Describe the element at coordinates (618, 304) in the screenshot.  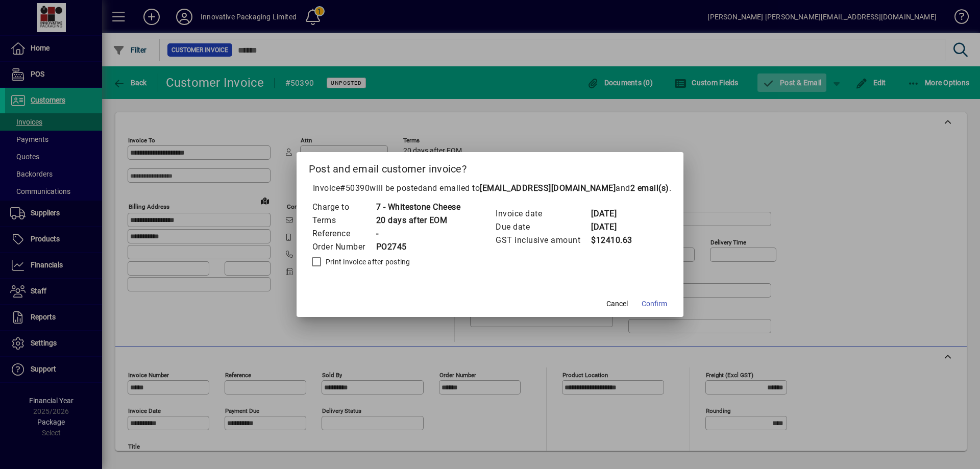
I see `span: Cancel` at that location.